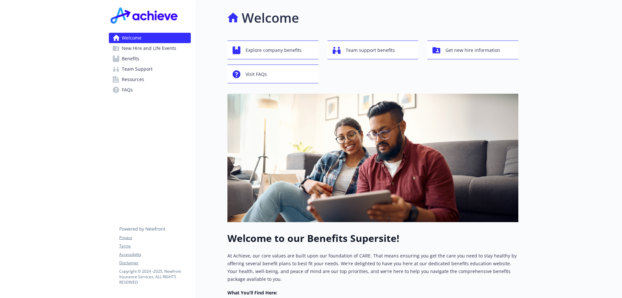 Image resolution: width=622 pixels, height=298 pixels. What do you see at coordinates (155, 254) in the screenshot?
I see `a: Accessibility` at bounding box center [155, 254].